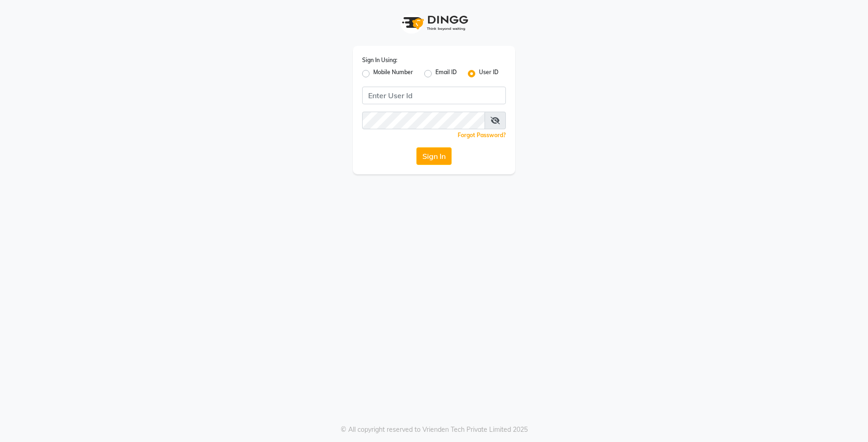  What do you see at coordinates (393, 74) in the screenshot?
I see `label: Mobile Number` at bounding box center [393, 74].